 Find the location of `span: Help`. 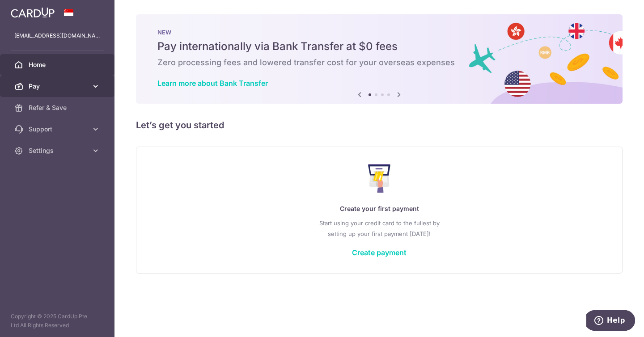

span: Help is located at coordinates (29, 10).